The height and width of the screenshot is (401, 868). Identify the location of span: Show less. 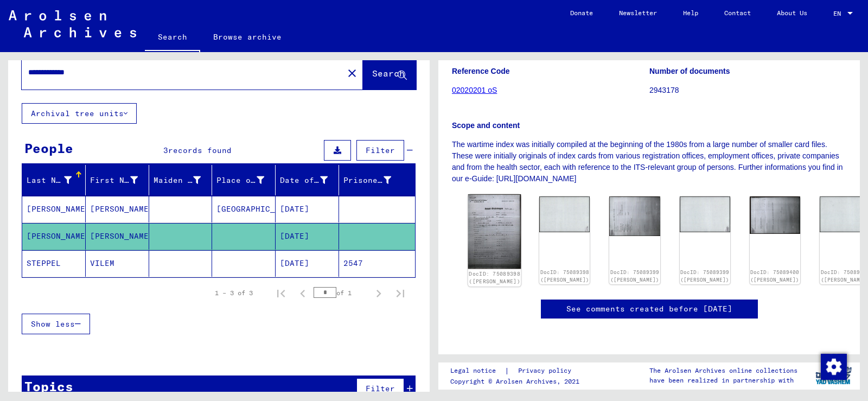
(53, 324).